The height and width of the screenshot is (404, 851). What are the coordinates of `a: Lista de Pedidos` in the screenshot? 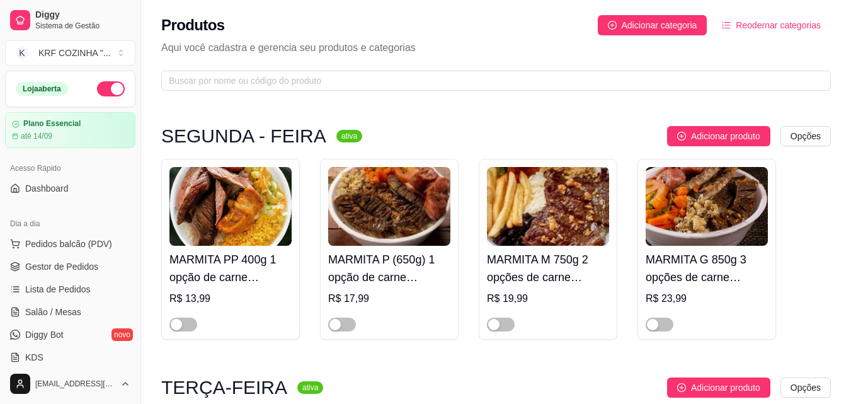 It's located at (70, 289).